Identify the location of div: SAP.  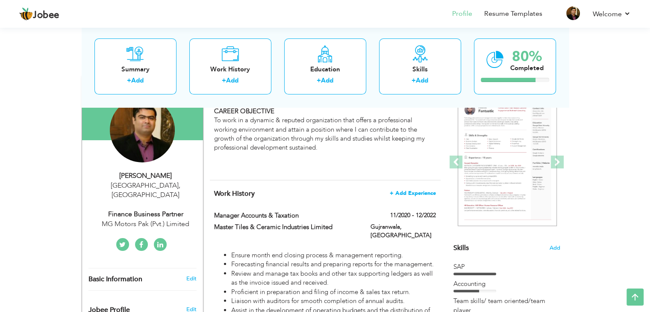
(507, 267).